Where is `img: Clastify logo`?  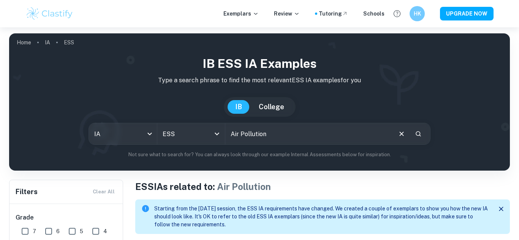
img: Clastify logo is located at coordinates (49, 14).